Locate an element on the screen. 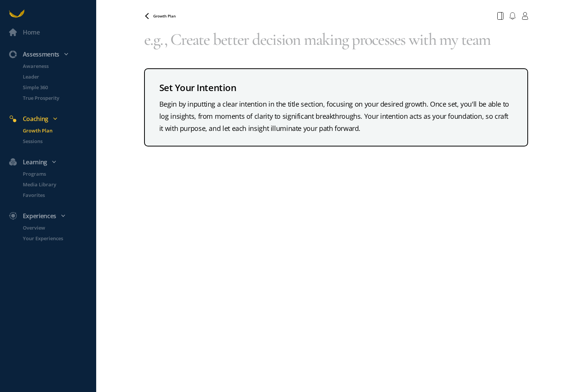  div: Home is located at coordinates (31, 33).